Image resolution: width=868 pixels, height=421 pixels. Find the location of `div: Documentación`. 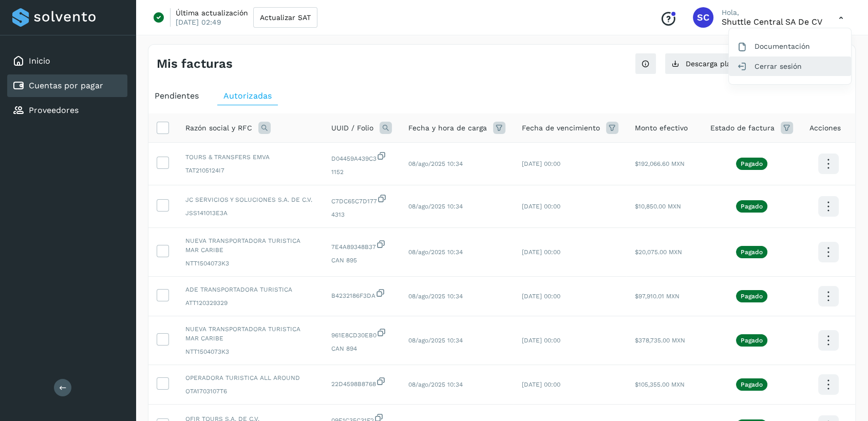

div: Documentación is located at coordinates (789, 46).